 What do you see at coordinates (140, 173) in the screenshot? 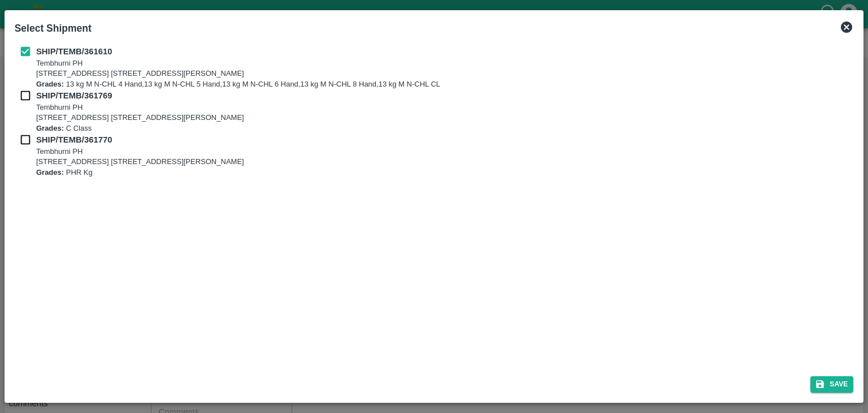
I see `p: PHR Kg` at bounding box center [140, 173].